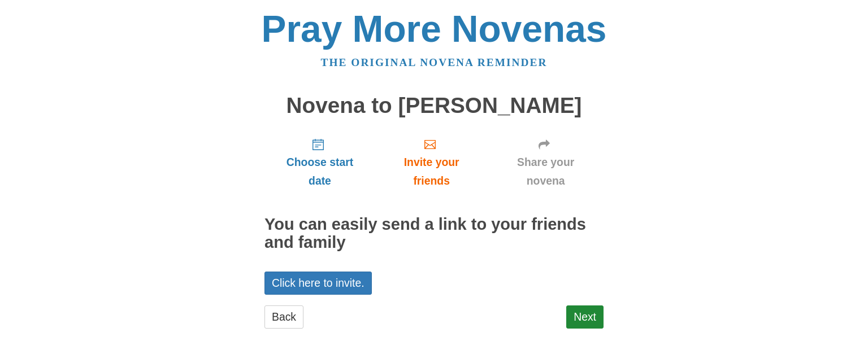  What do you see at coordinates (434, 29) in the screenshot?
I see `a: Pray More Novenas` at bounding box center [434, 29].